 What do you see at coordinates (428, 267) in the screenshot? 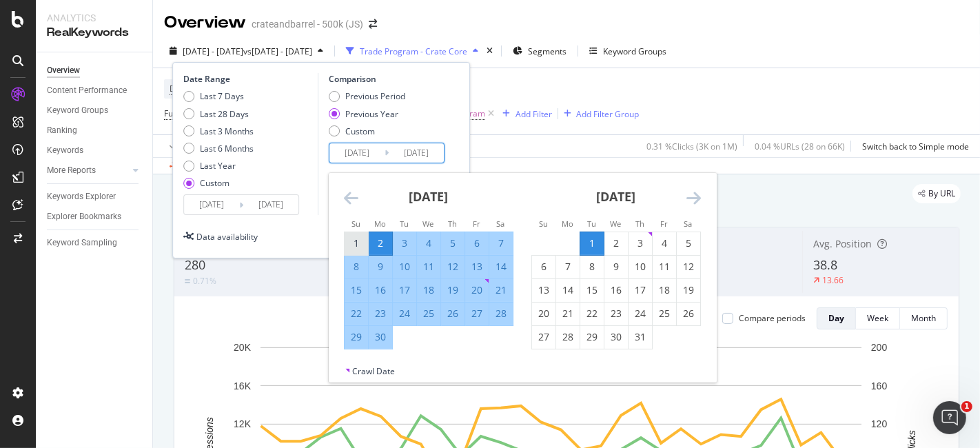
I see `td: Selected. Wednesday, September 11, 2024` at bounding box center [428, 267].